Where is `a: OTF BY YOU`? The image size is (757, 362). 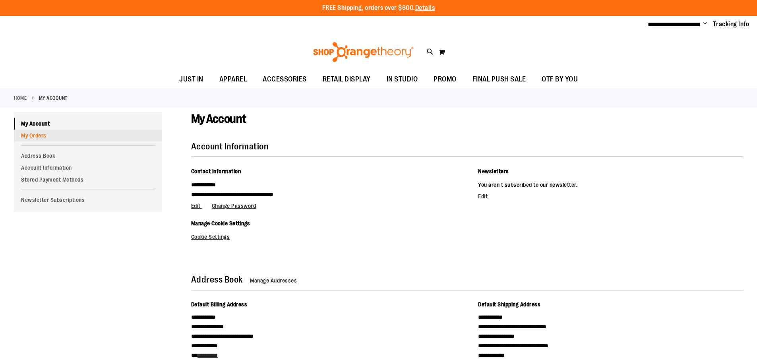 a: OTF BY YOU is located at coordinates (560, 79).